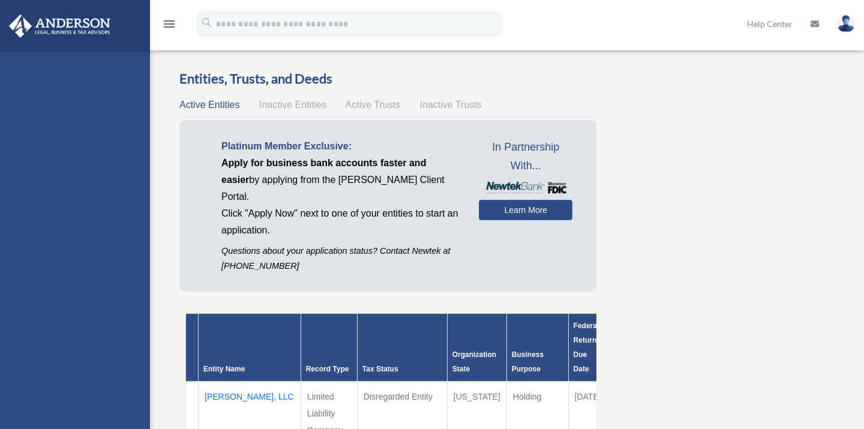 The width and height of the screenshot is (864, 429). I want to click on p: Platinum Member Exclusive:, so click(341, 146).